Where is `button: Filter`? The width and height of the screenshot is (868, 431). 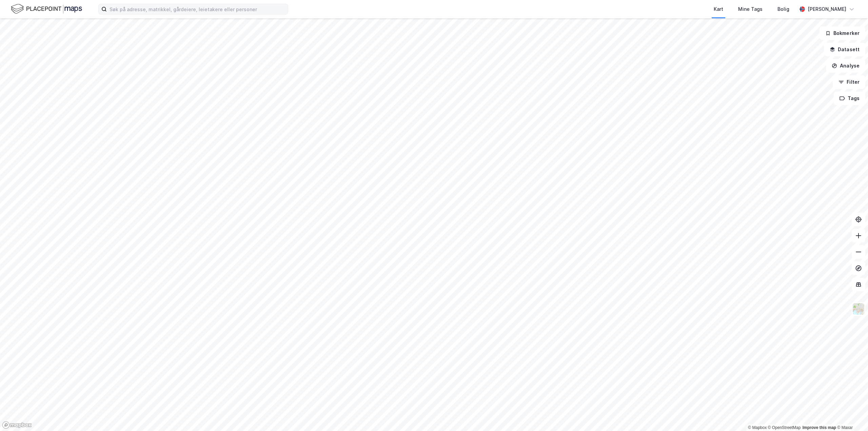 button: Filter is located at coordinates (849, 82).